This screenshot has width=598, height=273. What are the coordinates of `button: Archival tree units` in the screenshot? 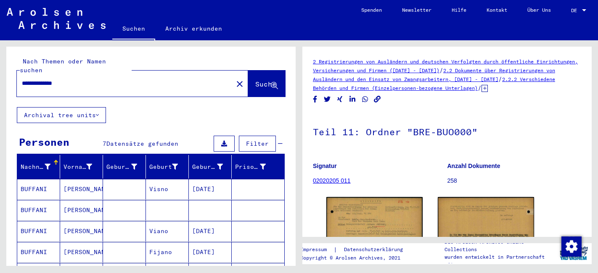 It's located at (61, 115).